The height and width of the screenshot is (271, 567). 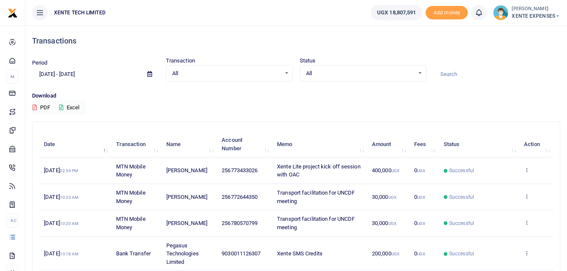 I want to click on span: 256773433026, so click(x=239, y=170).